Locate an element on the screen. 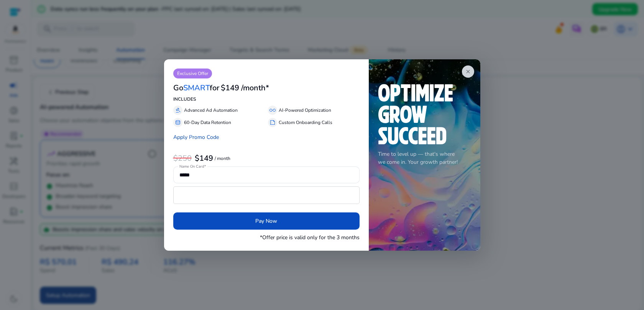 Image resolution: width=644 pixels, height=310 pixels. button: Pay Now is located at coordinates (266, 221).